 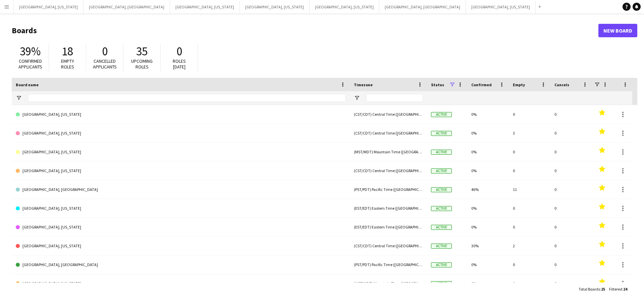 I want to click on div: 46%, so click(x=488, y=189).